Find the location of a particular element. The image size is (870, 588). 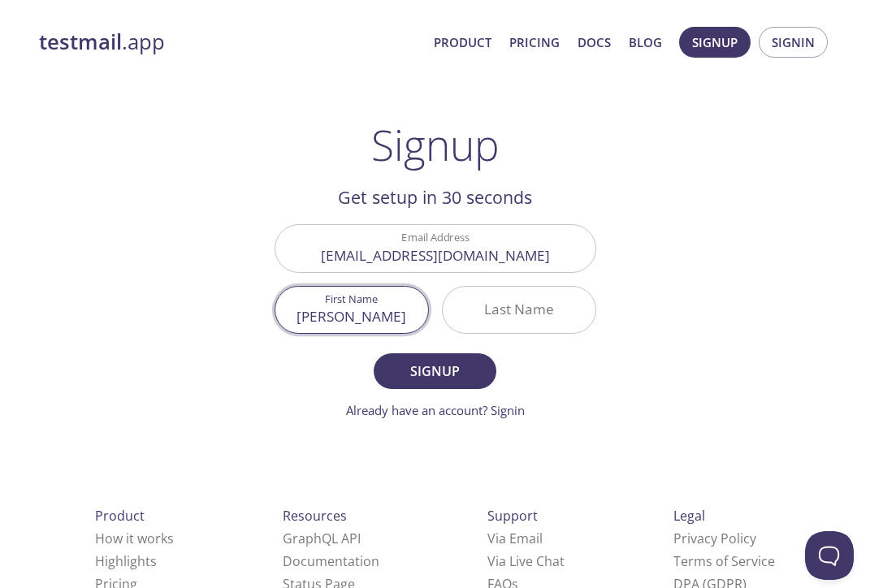

a: Blog is located at coordinates (645, 42).